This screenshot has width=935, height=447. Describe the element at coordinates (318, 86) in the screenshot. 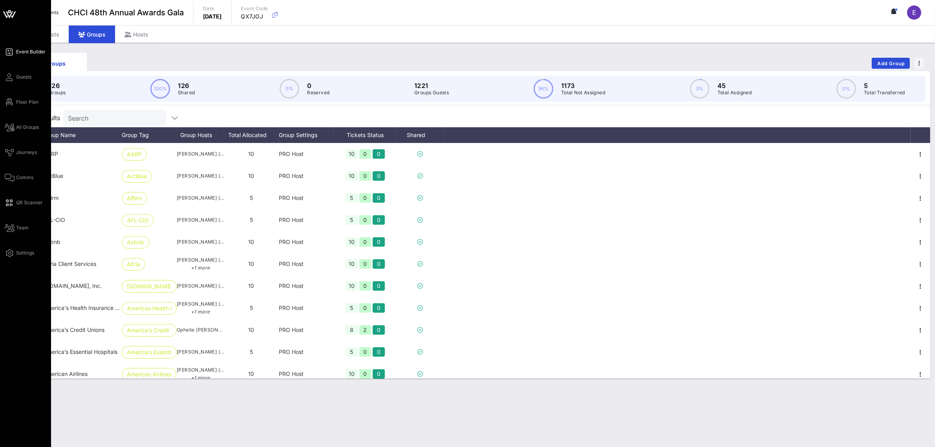

I see `p: 0` at that location.